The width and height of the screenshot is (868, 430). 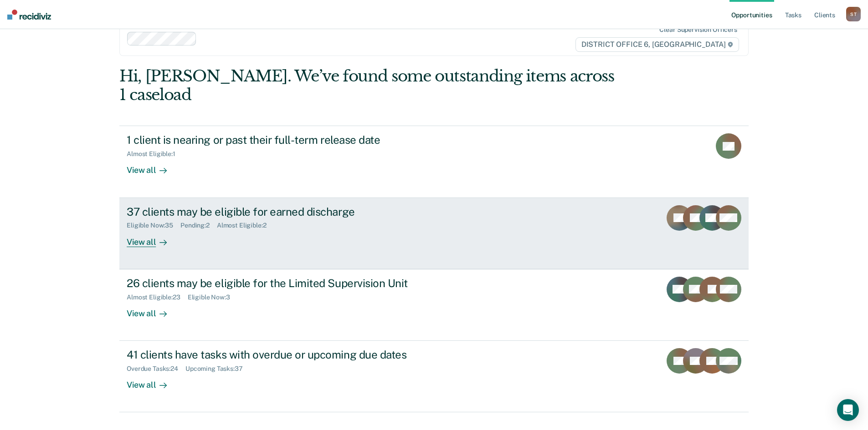 What do you see at coordinates (199, 225) in the screenshot?
I see `div: Pending : 2` at bounding box center [199, 225].